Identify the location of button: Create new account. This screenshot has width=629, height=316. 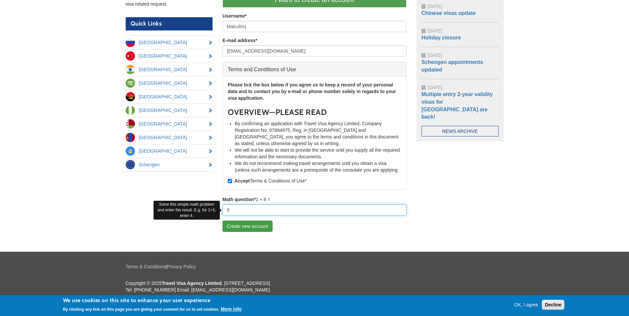
(247, 226).